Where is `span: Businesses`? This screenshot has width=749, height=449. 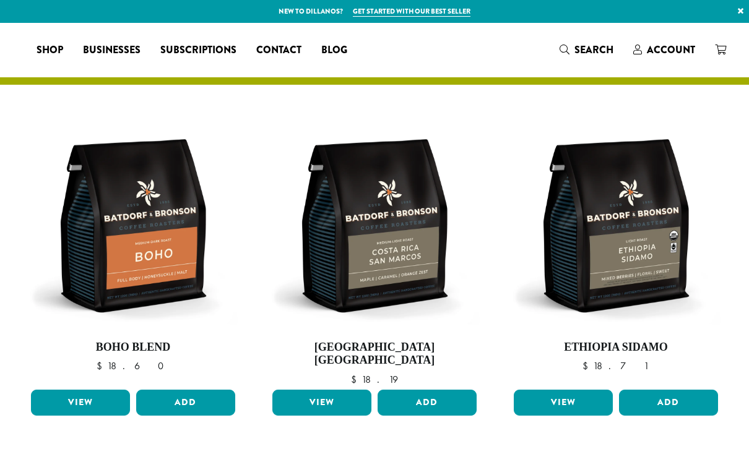 span: Businesses is located at coordinates (111, 50).